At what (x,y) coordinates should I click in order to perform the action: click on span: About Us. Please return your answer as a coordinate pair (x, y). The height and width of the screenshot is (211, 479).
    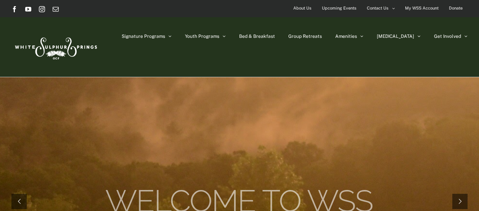
    Looking at the image, I should click on (302, 8).